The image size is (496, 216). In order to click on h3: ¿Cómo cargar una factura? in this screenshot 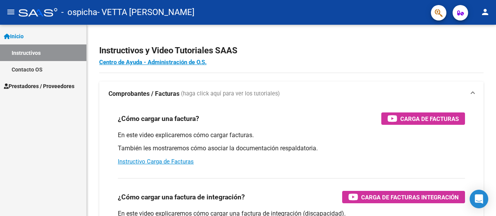, I will do `click(158, 119)`.